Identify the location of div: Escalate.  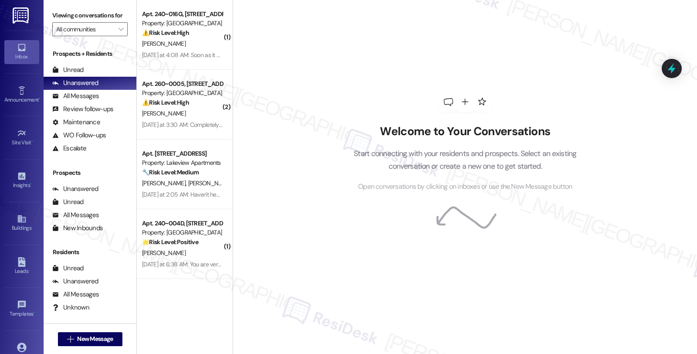
(69, 148).